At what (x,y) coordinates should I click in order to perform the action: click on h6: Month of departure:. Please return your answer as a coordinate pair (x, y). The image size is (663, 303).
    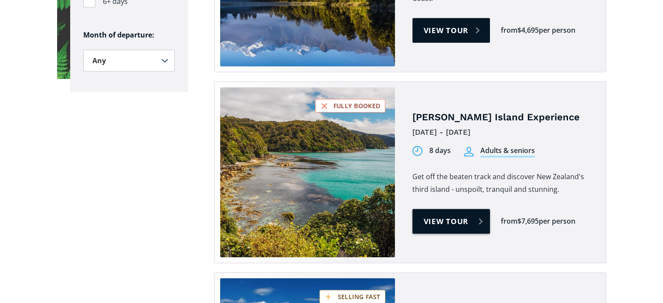
    Looking at the image, I should click on (129, 35).